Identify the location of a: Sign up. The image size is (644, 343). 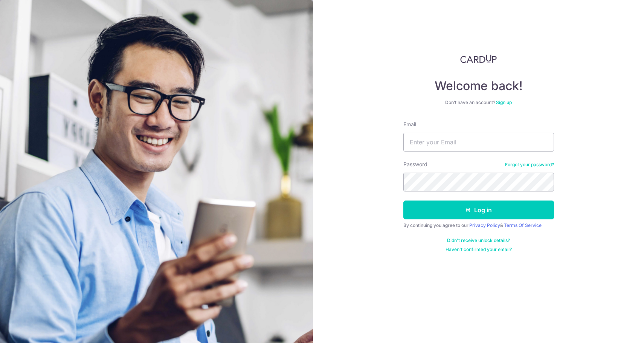
(504, 102).